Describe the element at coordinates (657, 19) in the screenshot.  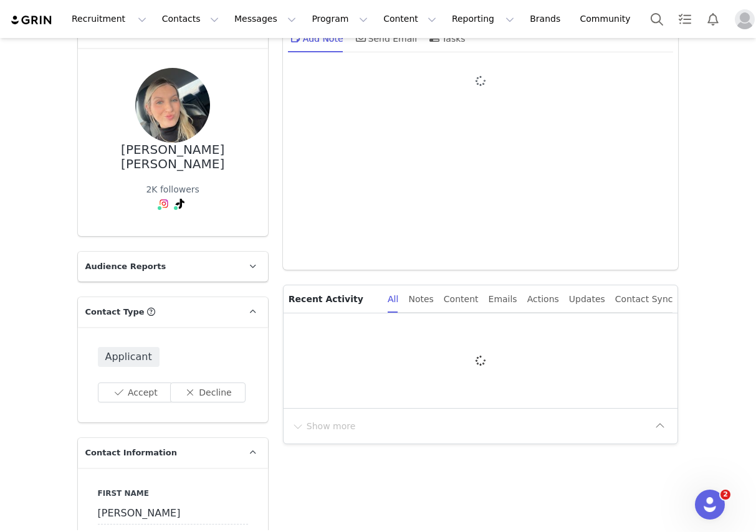
I see `button: Search` at that location.